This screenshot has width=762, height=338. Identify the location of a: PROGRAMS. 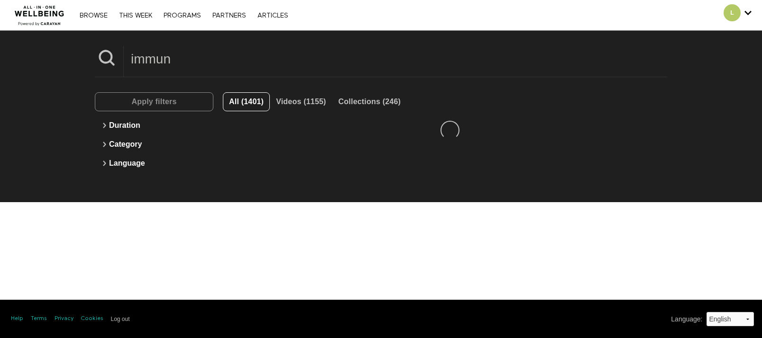
(182, 16).